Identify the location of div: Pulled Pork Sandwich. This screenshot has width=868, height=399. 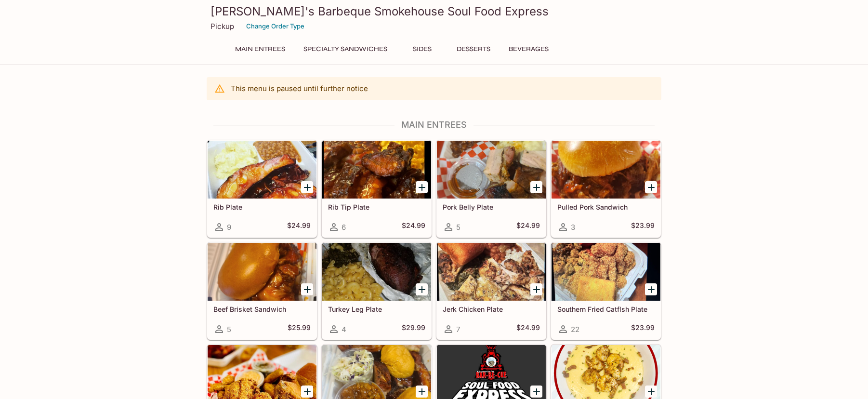
(606, 170).